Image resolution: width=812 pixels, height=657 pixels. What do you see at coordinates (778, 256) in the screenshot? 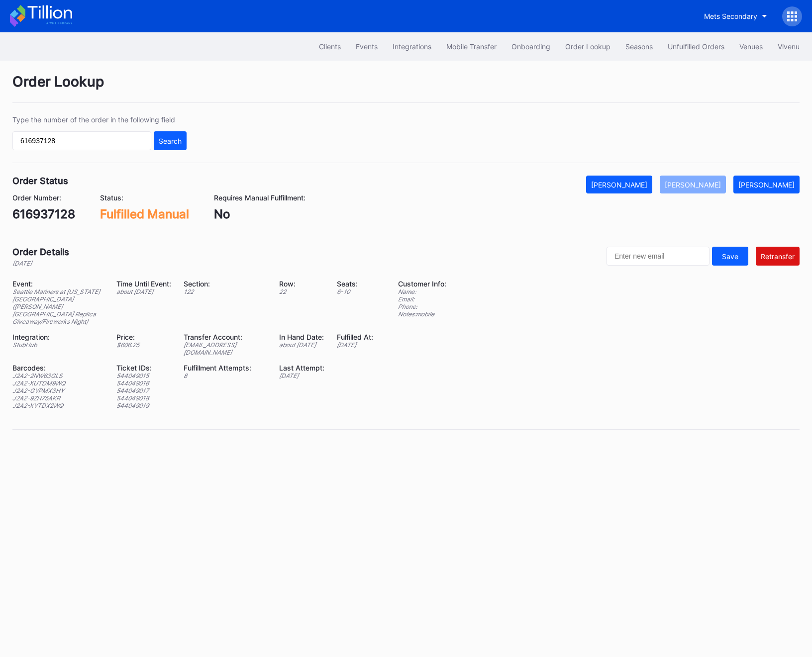
I see `button: Retransfer` at bounding box center [778, 256].